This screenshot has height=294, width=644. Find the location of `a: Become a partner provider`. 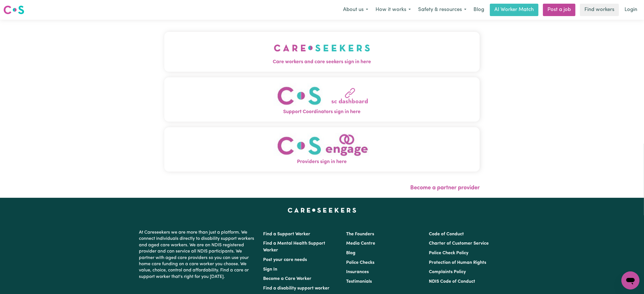

a: Become a partner provider is located at coordinates (445, 188).